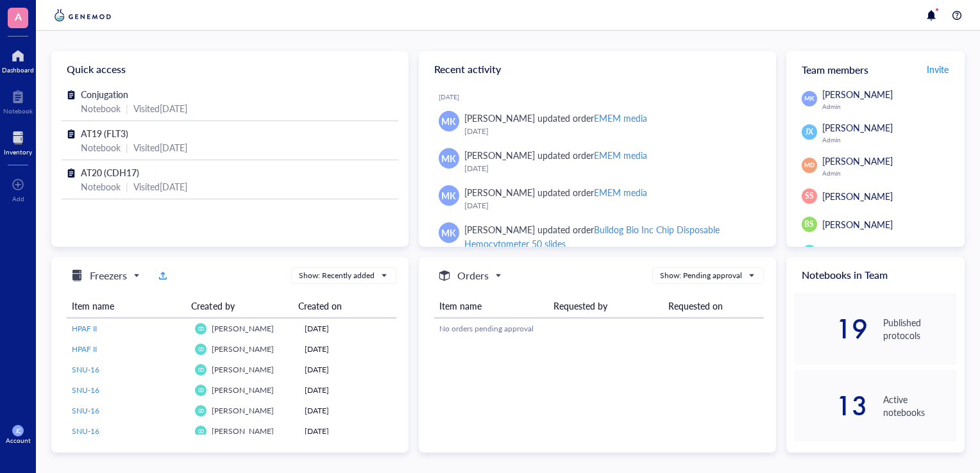 The height and width of the screenshot is (473, 980). I want to click on div: Notebooks in Team, so click(876, 275).